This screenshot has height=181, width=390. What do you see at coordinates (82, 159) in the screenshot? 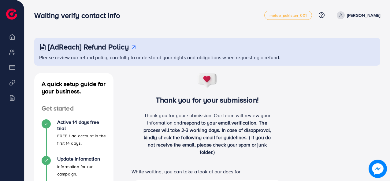
I see `h4: Update Information` at bounding box center [82, 159].